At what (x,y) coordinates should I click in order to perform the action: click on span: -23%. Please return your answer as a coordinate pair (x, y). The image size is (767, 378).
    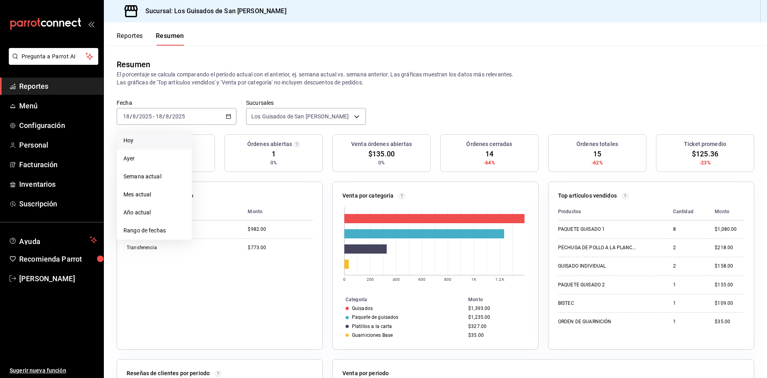
    Looking at the image, I should click on (705, 163).